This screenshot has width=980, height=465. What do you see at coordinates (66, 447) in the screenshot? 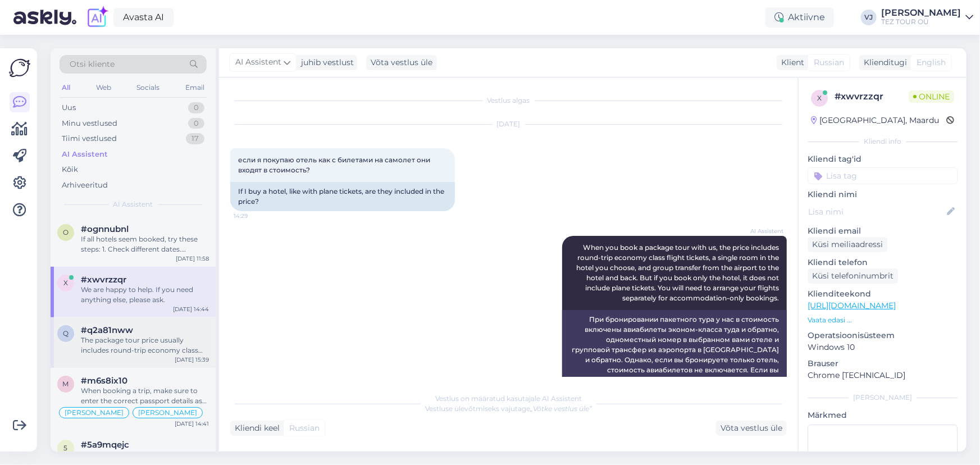
I see `span: 5` at bounding box center [66, 447].